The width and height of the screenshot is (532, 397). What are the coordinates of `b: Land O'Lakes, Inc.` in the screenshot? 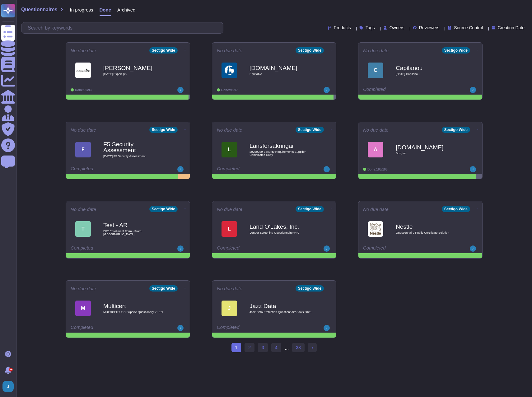 It's located at (280, 226).